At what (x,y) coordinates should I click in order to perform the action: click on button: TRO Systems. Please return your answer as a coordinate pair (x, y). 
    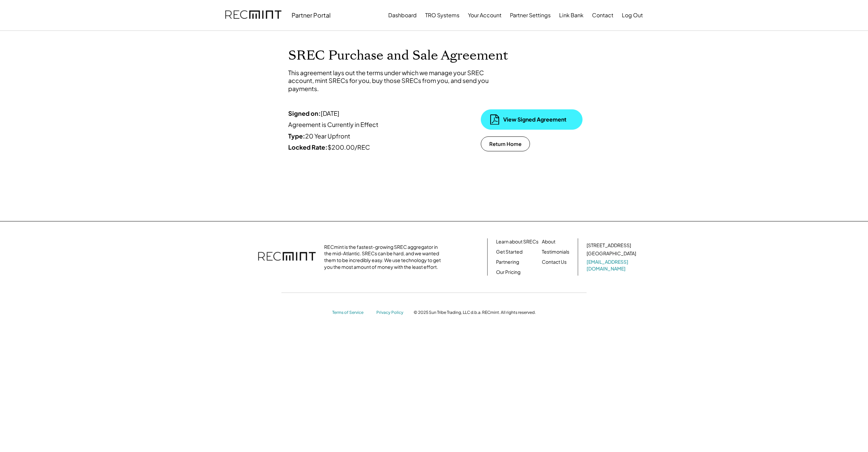
    Looking at the image, I should click on (442, 15).